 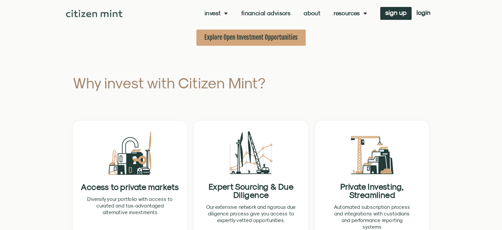 I want to click on a: Financial Advisors, so click(x=266, y=13).